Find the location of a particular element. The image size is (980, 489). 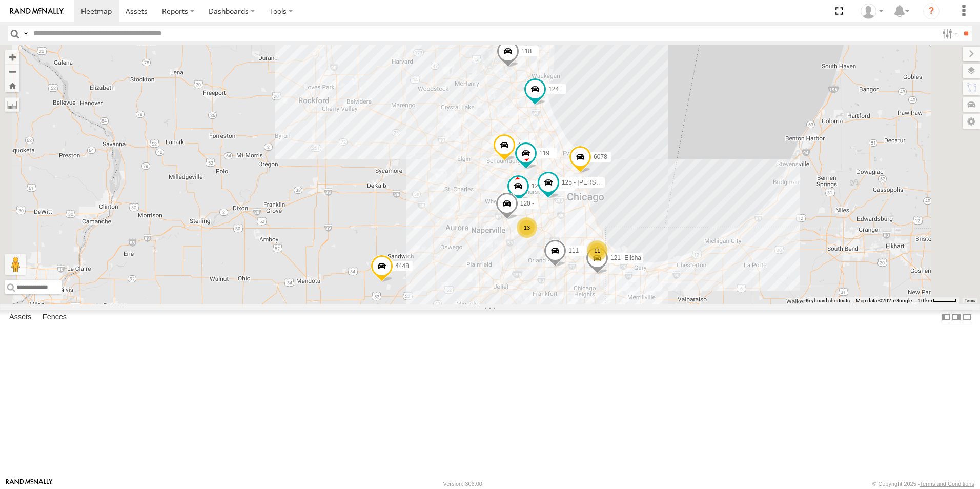

label: Measure is located at coordinates (12, 105).